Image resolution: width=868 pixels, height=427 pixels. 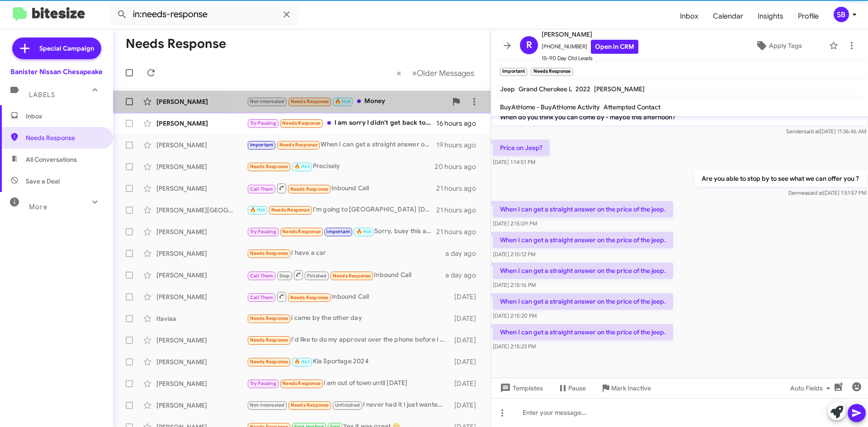 What do you see at coordinates (842, 15) in the screenshot?
I see `button: SB` at bounding box center [842, 15].